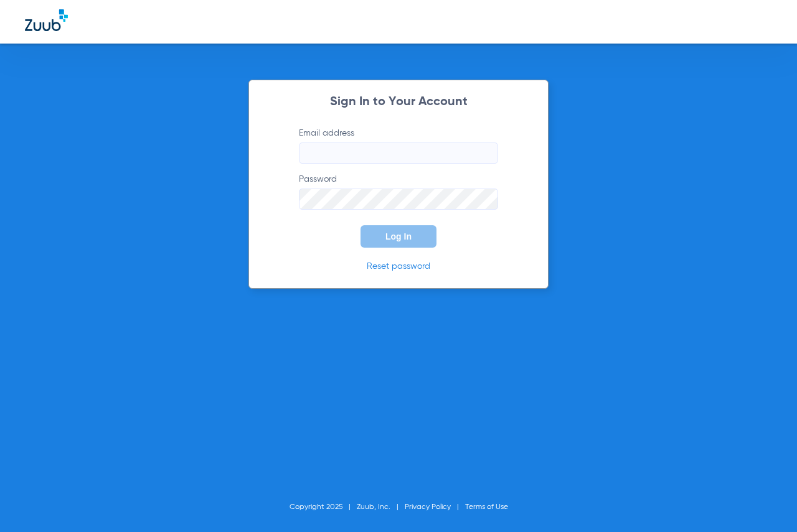  What do you see at coordinates (399, 236) in the screenshot?
I see `span: Log In` at bounding box center [399, 236].